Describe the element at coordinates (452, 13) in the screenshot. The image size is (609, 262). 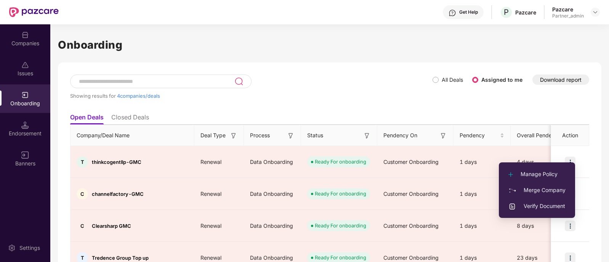
I see `img: svg+xml;base64,PHN2ZyBpZD0iSGVscC0zMngzMiIgeG1sbnM9Imh0dHA6Ly93d3cudzMub3JnLzIwMDAvc3ZnIiB3aWR0aD...` at that location.